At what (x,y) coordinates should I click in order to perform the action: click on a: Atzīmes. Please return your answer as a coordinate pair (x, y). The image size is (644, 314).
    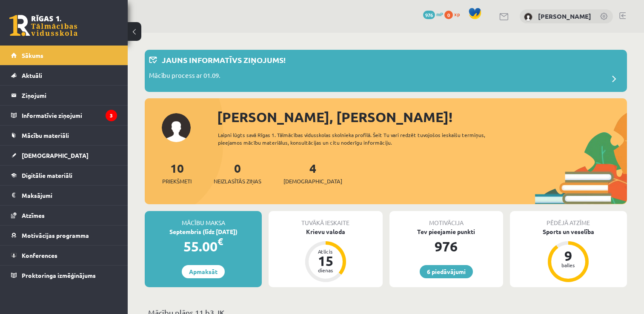
    Looking at the image, I should click on (64, 215).